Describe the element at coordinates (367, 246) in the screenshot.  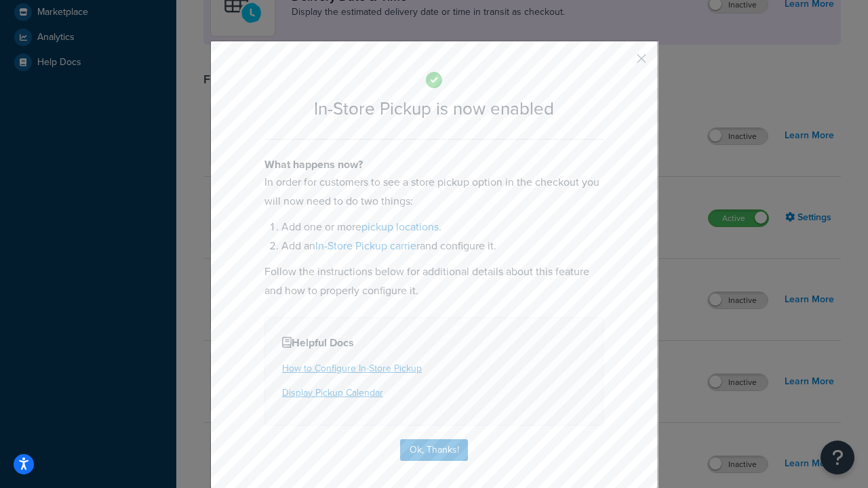
I see `a: In-Store Pickup carrier` at that location.